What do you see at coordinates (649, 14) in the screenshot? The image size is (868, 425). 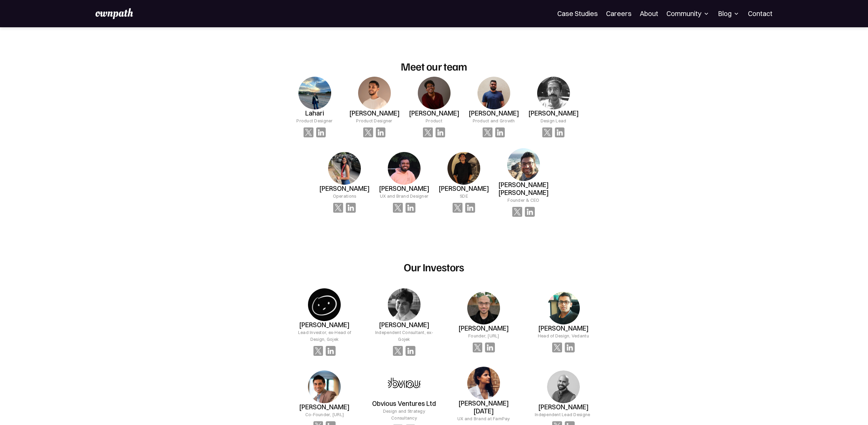 I see `a: About` at bounding box center [649, 14].